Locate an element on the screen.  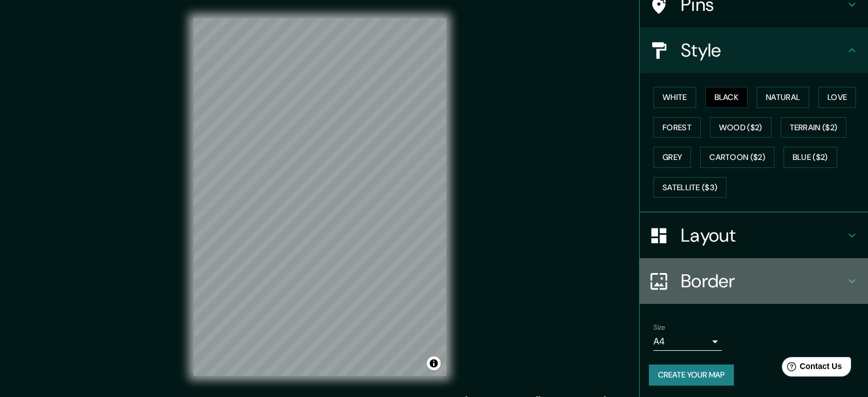
label: Size is located at coordinates (659, 327).